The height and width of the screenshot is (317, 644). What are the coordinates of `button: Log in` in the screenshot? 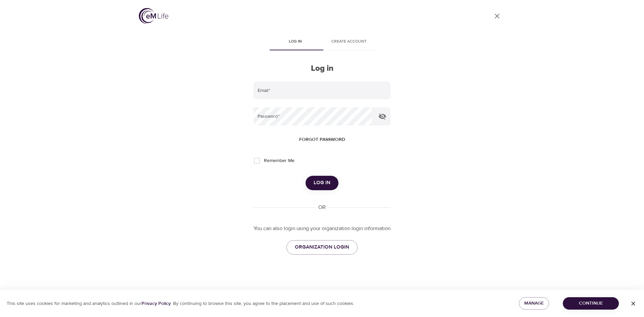 It's located at (322, 183).